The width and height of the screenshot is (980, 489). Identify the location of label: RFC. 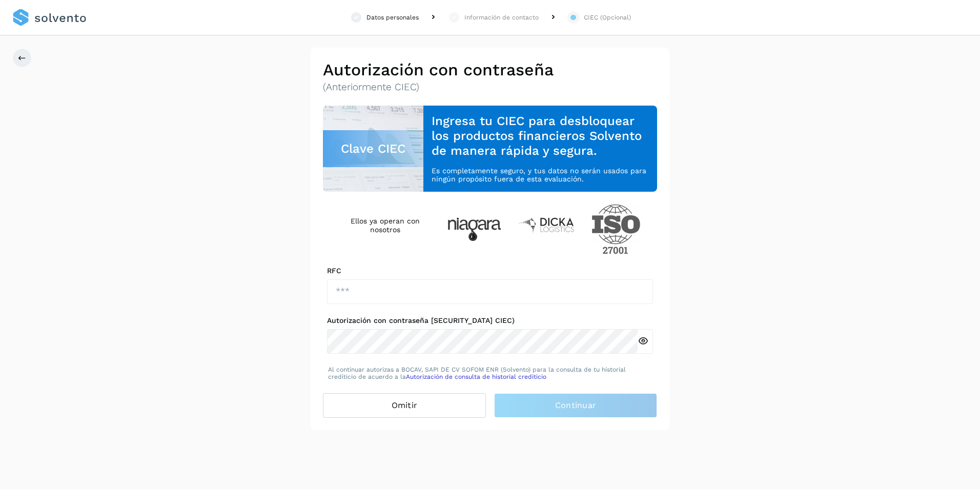
(490, 271).